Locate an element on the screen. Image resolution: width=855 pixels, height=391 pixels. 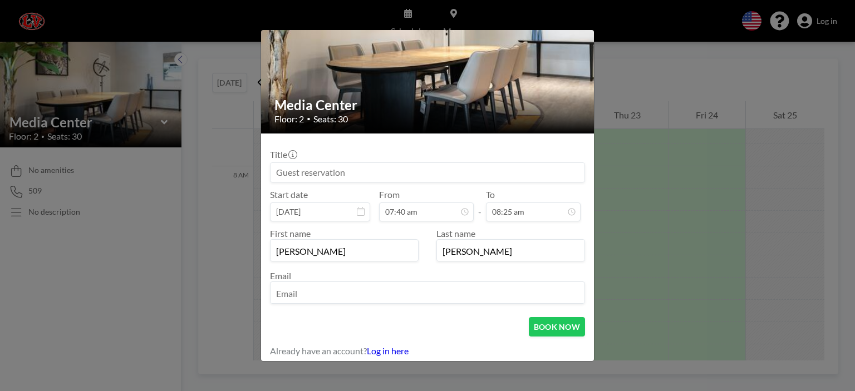
input: Last name is located at coordinates (510, 252).